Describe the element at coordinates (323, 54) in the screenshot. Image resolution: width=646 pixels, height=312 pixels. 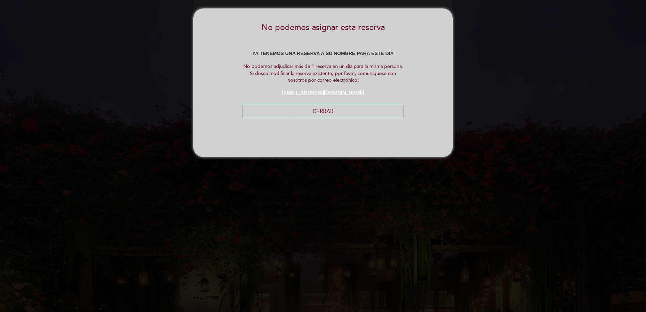
I see `h4: Ya tenemos una reserva a su nombre para este día` at that location.